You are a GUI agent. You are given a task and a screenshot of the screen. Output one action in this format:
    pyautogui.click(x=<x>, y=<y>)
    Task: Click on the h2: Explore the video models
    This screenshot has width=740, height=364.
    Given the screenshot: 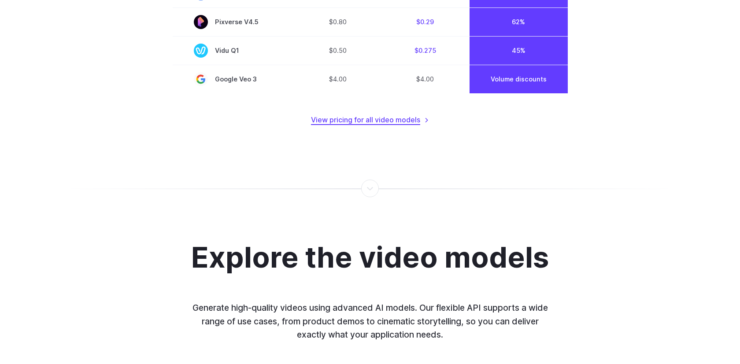 What is the action you would take?
    pyautogui.click(x=370, y=257)
    